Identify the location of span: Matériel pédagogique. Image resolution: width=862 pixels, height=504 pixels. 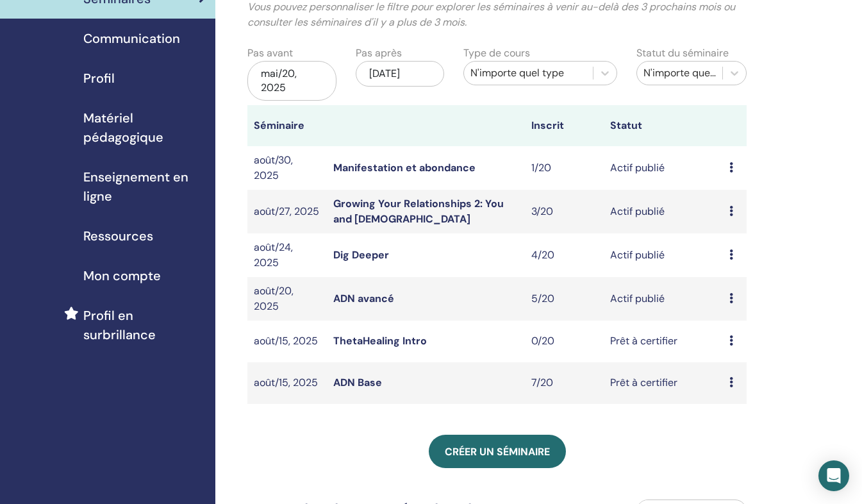
(144, 128).